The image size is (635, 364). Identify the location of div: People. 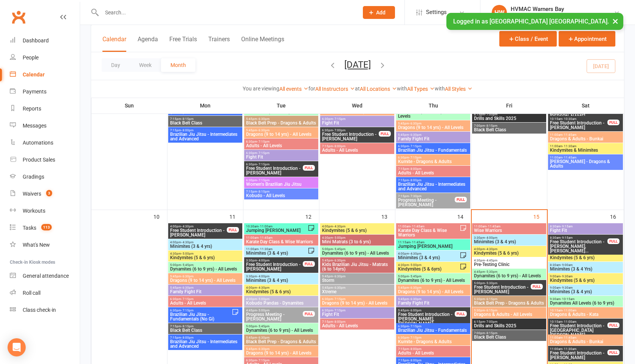
(30, 57).